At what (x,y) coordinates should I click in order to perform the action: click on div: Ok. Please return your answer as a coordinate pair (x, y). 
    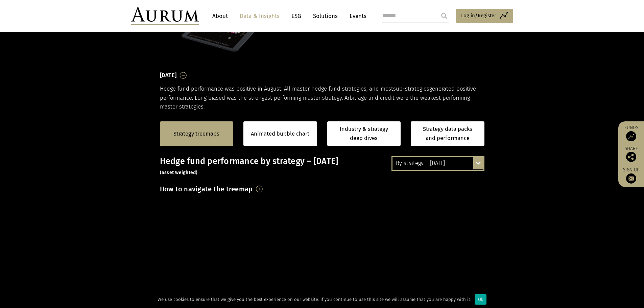
    Looking at the image, I should click on (480, 299).